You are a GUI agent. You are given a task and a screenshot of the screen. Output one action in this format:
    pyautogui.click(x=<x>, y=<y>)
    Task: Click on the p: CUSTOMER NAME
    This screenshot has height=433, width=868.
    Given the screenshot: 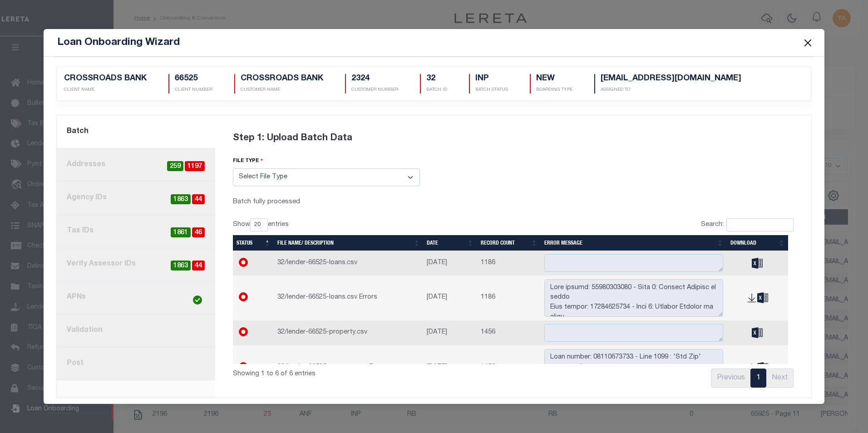 What is the action you would take?
    pyautogui.click(x=282, y=90)
    